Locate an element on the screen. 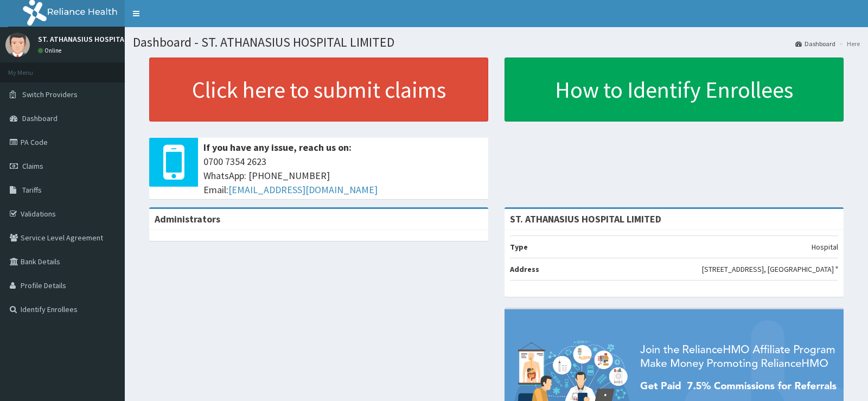  strong: ST. ATHANASIUS HOSPITAL LIMITED is located at coordinates (585, 218).